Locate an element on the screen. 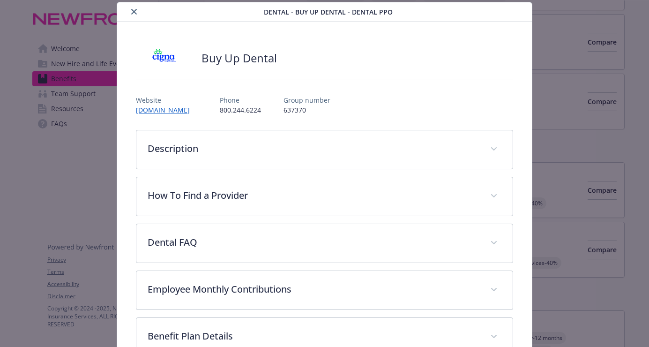  p: Dental FAQ is located at coordinates (313, 242).